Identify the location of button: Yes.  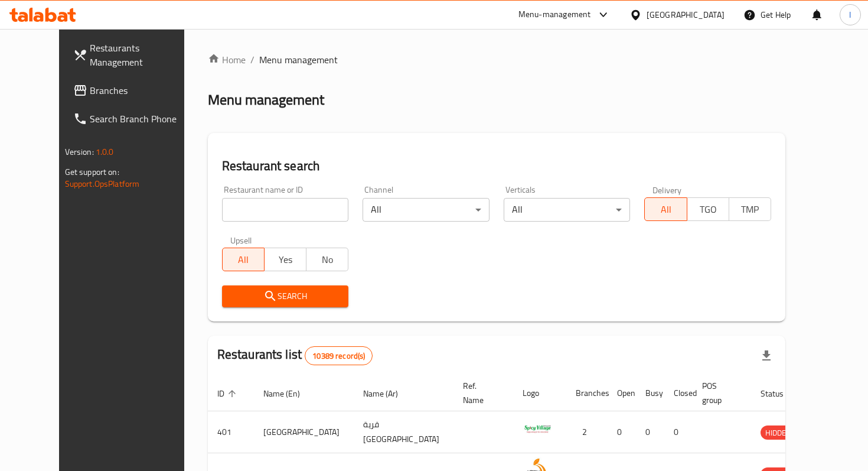
(285, 259).